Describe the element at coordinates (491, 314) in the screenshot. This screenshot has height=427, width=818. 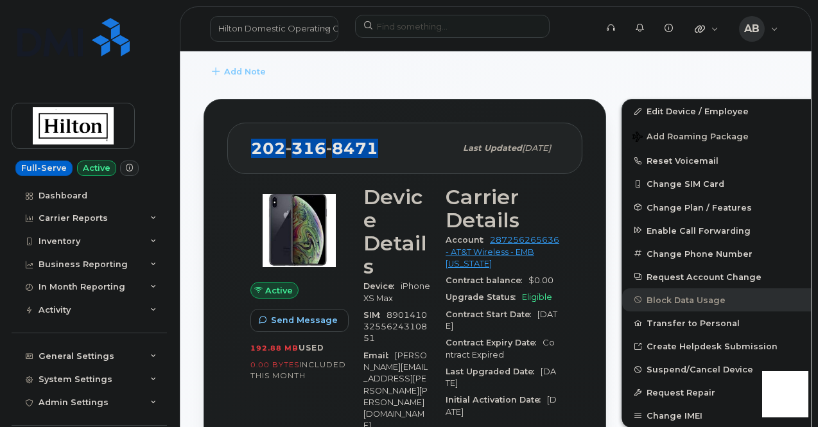
I see `span: Contract Start Date` at that location.